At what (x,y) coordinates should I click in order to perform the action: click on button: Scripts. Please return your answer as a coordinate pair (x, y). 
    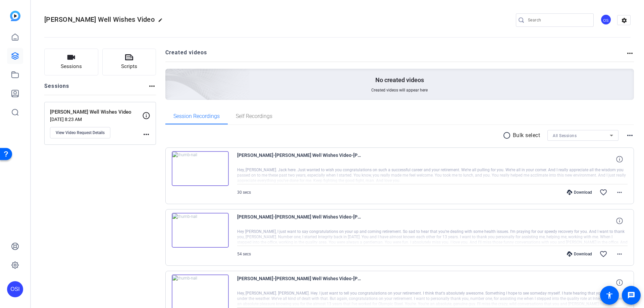
    Looking at the image, I should click on (129, 62).